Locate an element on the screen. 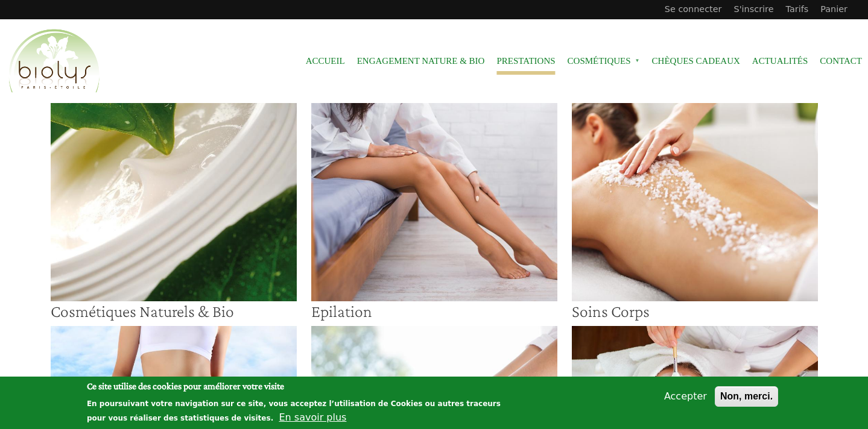  h2: Ce site utilise des cookies pour améliorer votre visite is located at coordinates (295, 387).